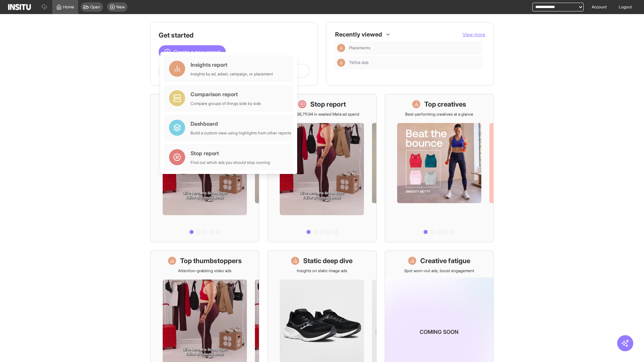 The width and height of the screenshot is (644, 362). What do you see at coordinates (95, 7) in the screenshot?
I see `span: Open` at bounding box center [95, 7].